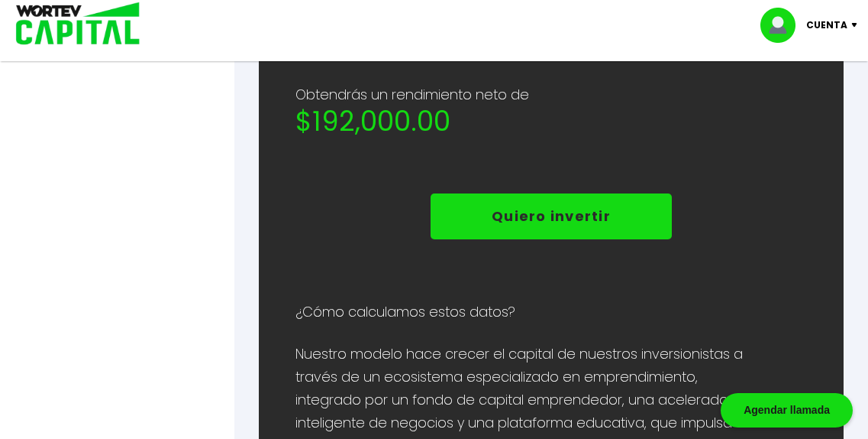 This screenshot has height=439, width=868. I want to click on img: icon-down, so click(858, 26).